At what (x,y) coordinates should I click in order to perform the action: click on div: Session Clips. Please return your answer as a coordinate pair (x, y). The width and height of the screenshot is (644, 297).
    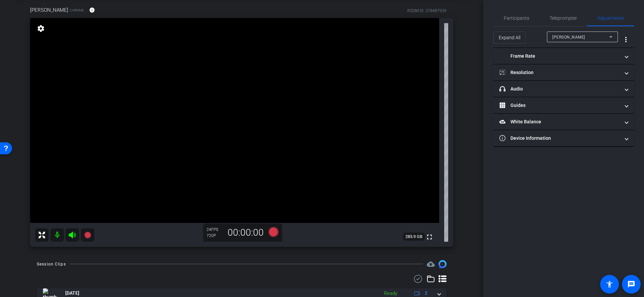
    Looking at the image, I should click on (51, 264).